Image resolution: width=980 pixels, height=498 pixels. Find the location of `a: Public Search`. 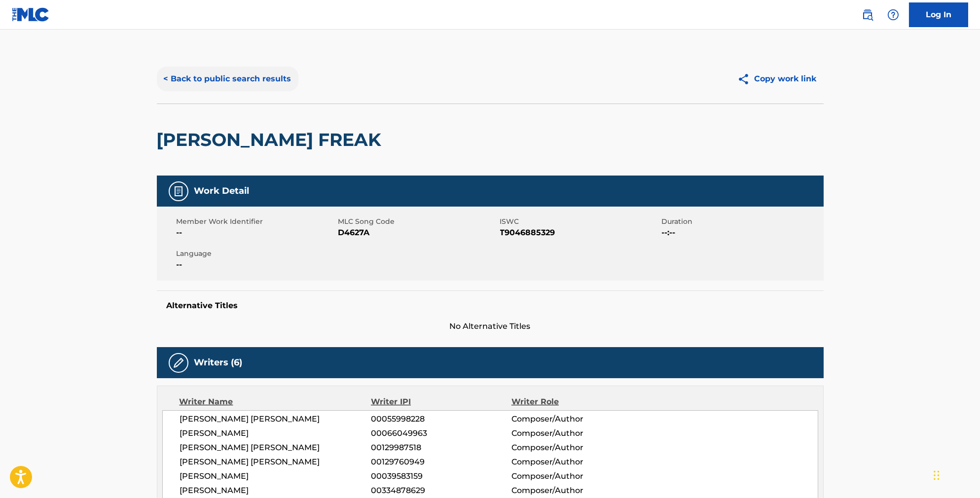

a: Public Search is located at coordinates (867, 15).